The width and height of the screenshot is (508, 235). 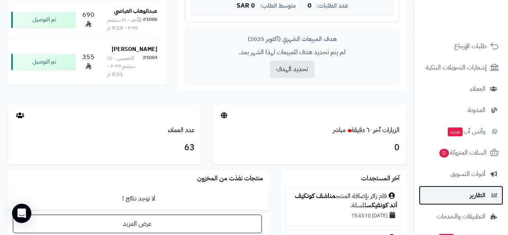 What do you see at coordinates (125, 66) in the screenshot?
I see `div: الخميس - ١٨ سبتمبر ٢٠٢٥ - 9:31 م` at bounding box center [125, 66].